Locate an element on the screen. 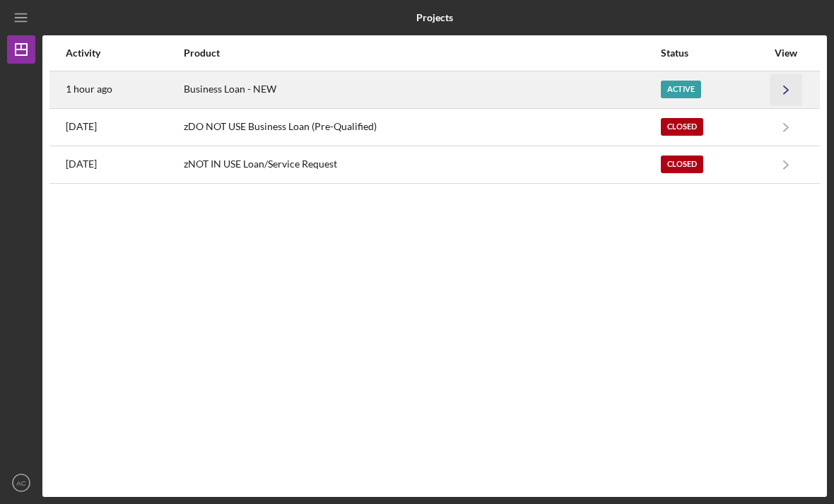 Image resolution: width=834 pixels, height=504 pixels. time: 2025-10-15 12:31 is located at coordinates (89, 89).